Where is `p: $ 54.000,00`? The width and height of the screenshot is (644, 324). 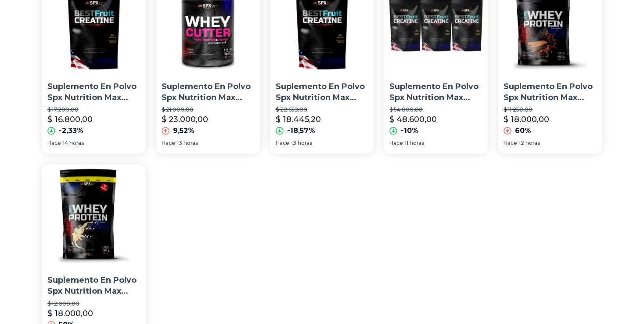 p: $ 54.000,00 is located at coordinates (436, 110).